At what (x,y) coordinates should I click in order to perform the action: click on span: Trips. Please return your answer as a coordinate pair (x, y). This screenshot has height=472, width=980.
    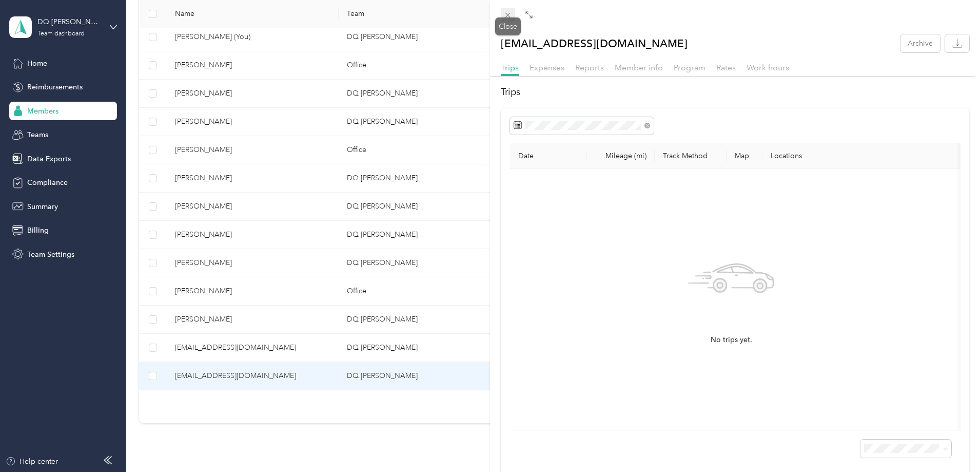
    Looking at the image, I should click on (509, 67).